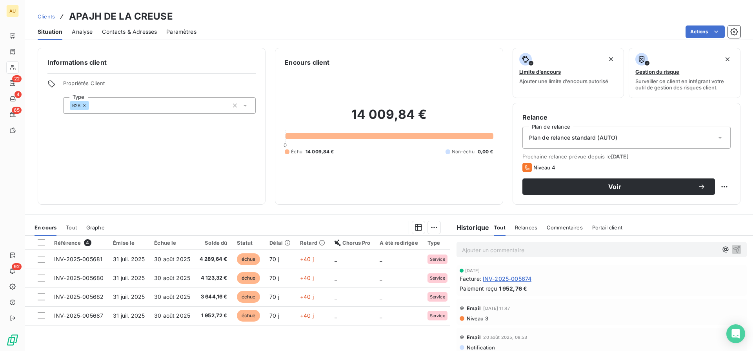  What do you see at coordinates (121, 16) in the screenshot?
I see `h3: APAJH DE LA CREUSE` at bounding box center [121, 16].